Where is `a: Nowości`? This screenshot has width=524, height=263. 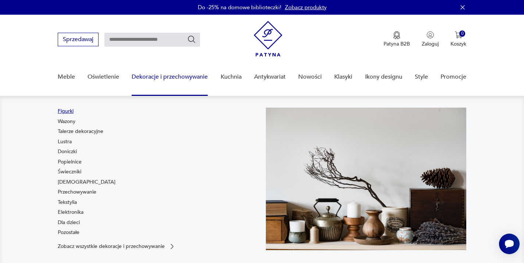 a: Nowości is located at coordinates (310, 77).